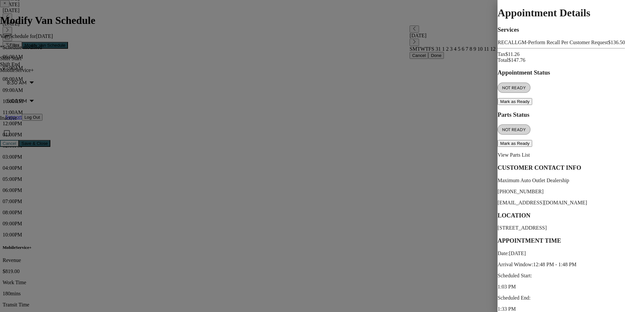  What do you see at coordinates (561, 180) in the screenshot?
I see `p: Maximum Auto Outlet Dealership` at bounding box center [561, 180].